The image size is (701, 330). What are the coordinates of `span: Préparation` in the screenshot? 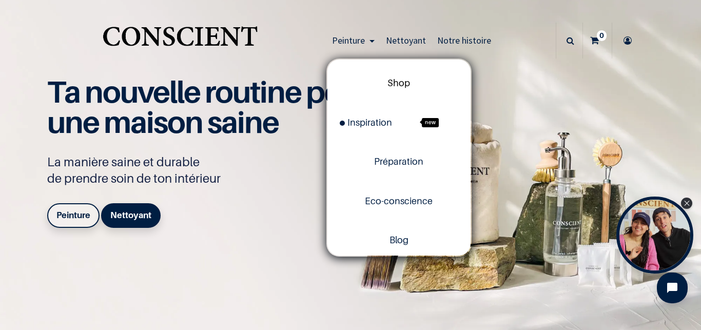 It's located at (399, 161).